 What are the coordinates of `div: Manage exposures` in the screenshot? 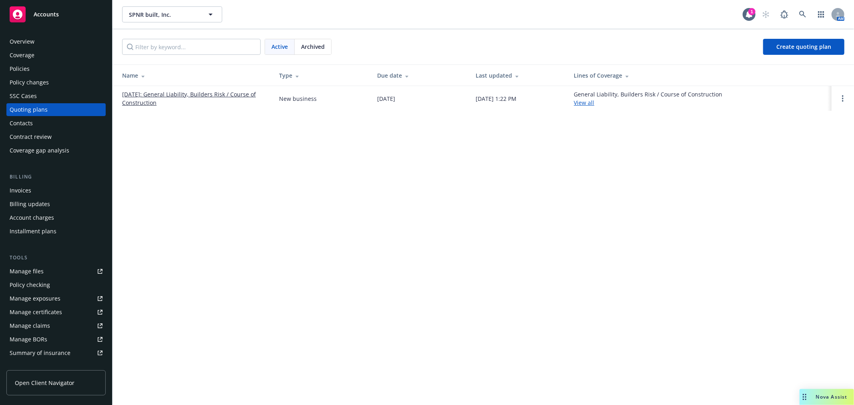 It's located at (35, 299).